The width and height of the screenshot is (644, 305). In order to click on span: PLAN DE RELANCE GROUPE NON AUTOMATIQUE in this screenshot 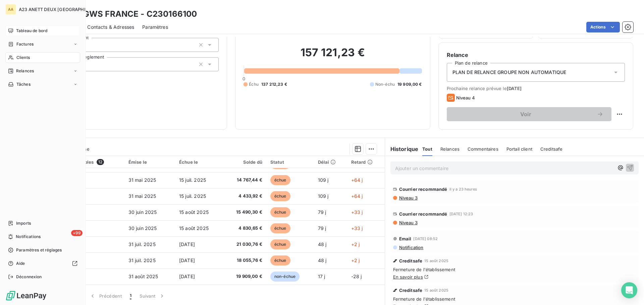, I will do `click(509, 72)`.